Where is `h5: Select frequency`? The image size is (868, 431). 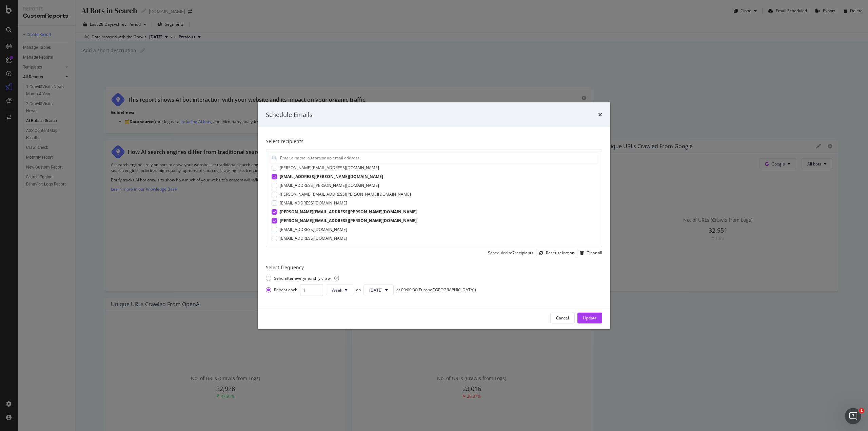 h5: Select frequency is located at coordinates (434, 267).